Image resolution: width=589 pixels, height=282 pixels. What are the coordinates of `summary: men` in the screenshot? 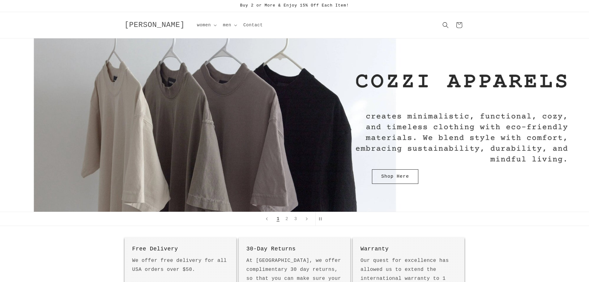 It's located at (229, 25).